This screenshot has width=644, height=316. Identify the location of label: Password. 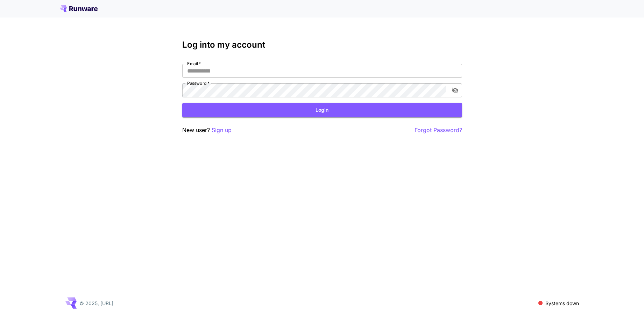
(198, 83).